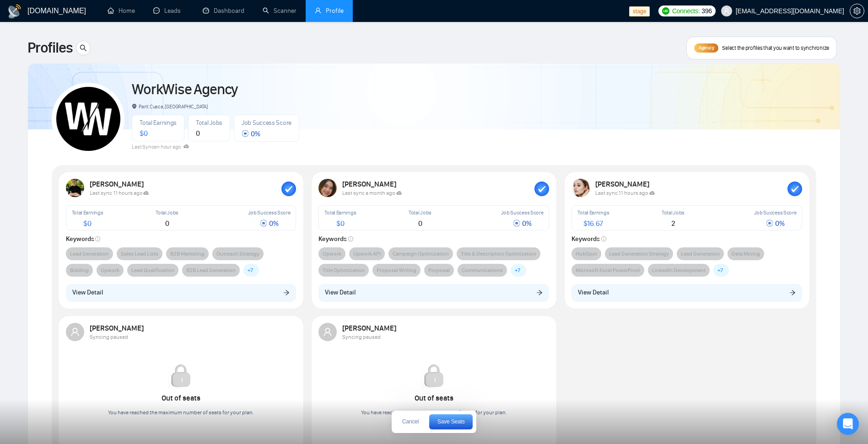 The width and height of the screenshot is (868, 444). I want to click on span: Microsoft Excel PowerPivot, so click(608, 270).